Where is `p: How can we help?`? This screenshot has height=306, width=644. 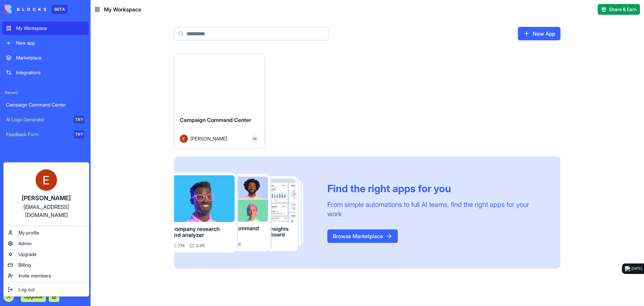
p: How can we help? is located at coordinates (67, 76).